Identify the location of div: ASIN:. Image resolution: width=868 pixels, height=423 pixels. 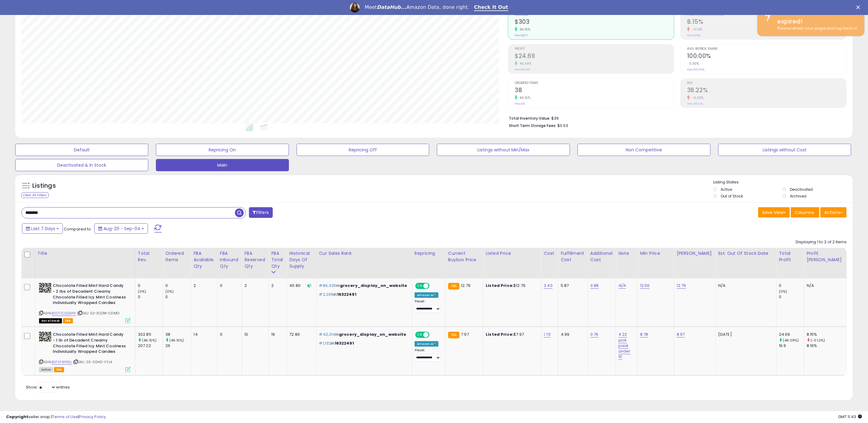
(85, 303).